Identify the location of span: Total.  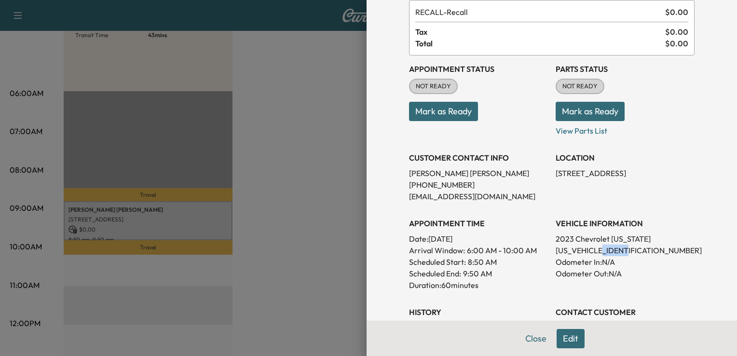
(540, 43).